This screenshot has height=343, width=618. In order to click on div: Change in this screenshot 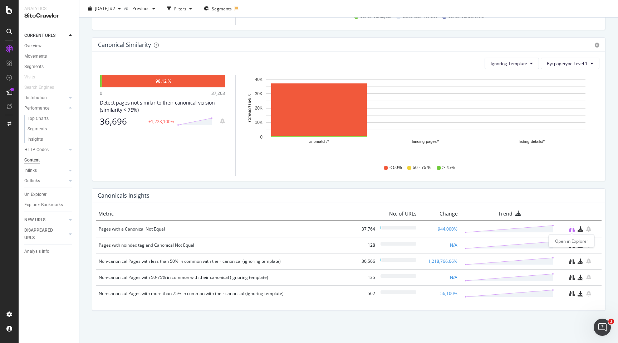, I will do `click(440, 214)`.